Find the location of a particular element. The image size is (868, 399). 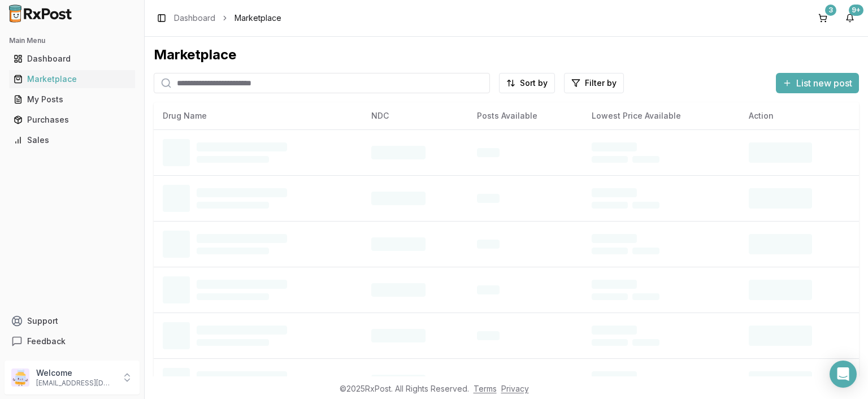

th: Drug Name is located at coordinates (257, 116).